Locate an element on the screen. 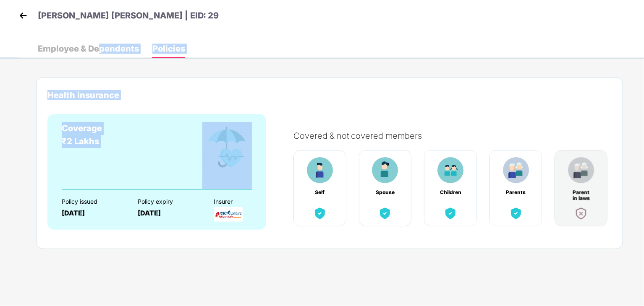 The image size is (644, 306). div: Policies is located at coordinates (169, 49).